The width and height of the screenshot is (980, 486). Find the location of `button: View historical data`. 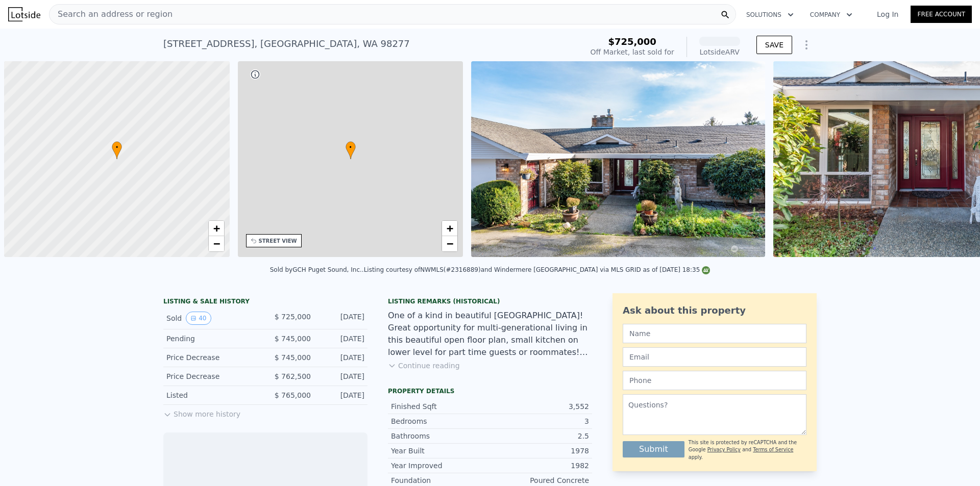

button: View historical data is located at coordinates (198, 318).